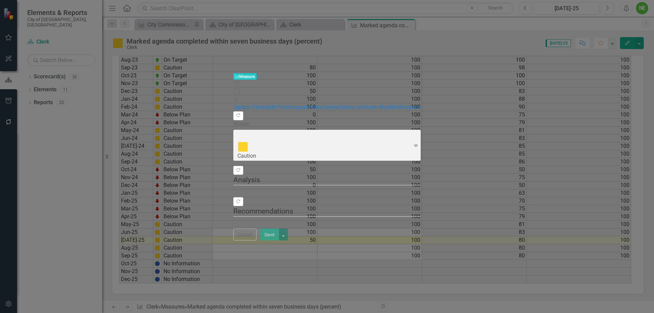 The width and height of the screenshot is (654, 313). What do you see at coordinates (307, 107) in the screenshot?
I see `a: Update Data` at bounding box center [307, 107].